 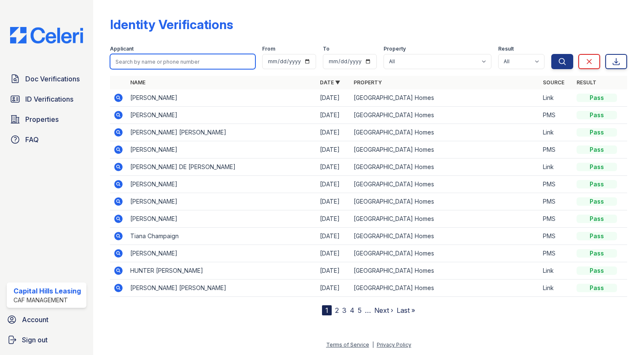 I want to click on a: Terms of Service, so click(x=347, y=345).